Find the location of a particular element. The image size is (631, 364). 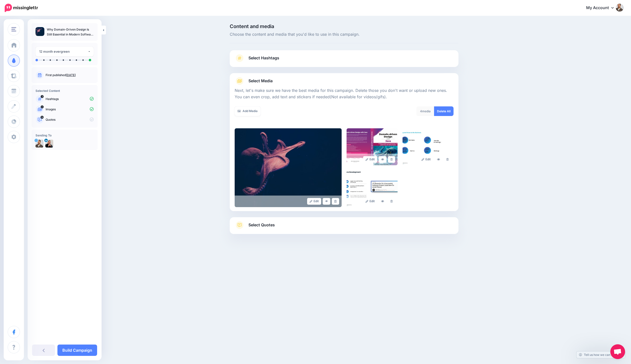

h4: Sending To is located at coordinates (65, 135).